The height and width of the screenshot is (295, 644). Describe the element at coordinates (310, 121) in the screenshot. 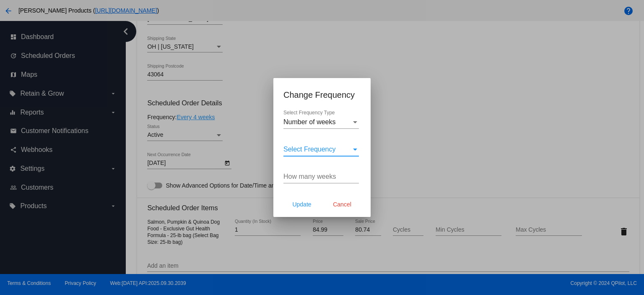

I see `span: Number of weeks` at that location.